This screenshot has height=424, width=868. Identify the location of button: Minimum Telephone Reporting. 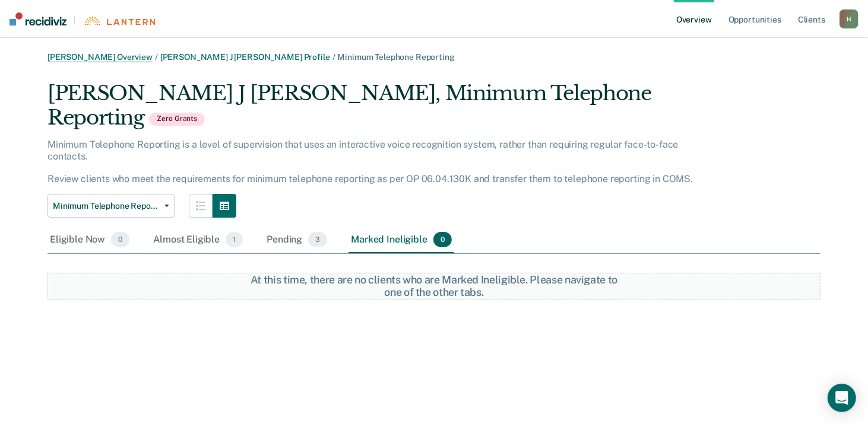
(111, 206).